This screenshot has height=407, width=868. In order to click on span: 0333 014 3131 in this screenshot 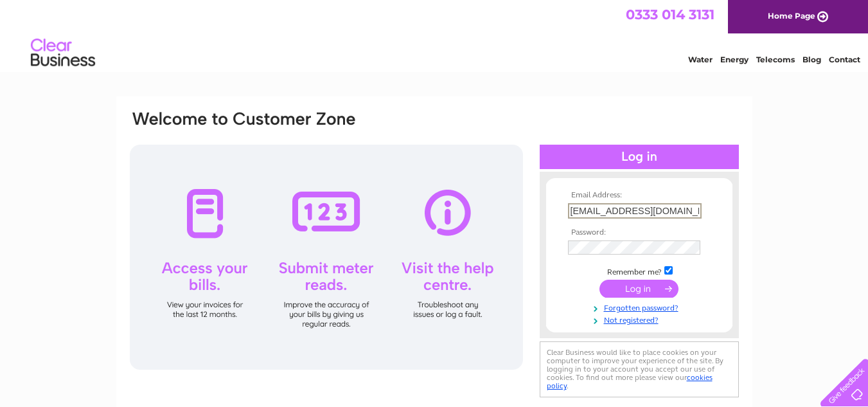, I will do `click(670, 14)`.